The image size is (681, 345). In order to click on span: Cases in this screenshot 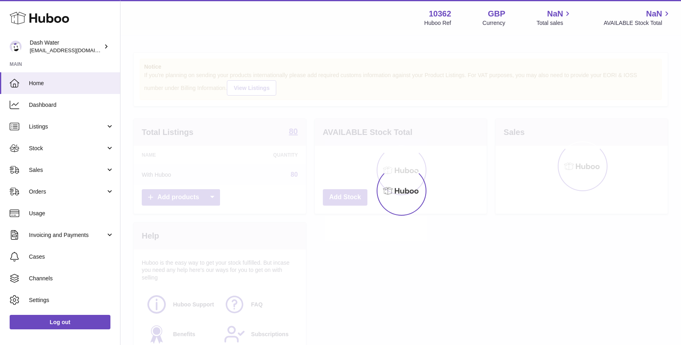, I will do `click(71, 257)`.